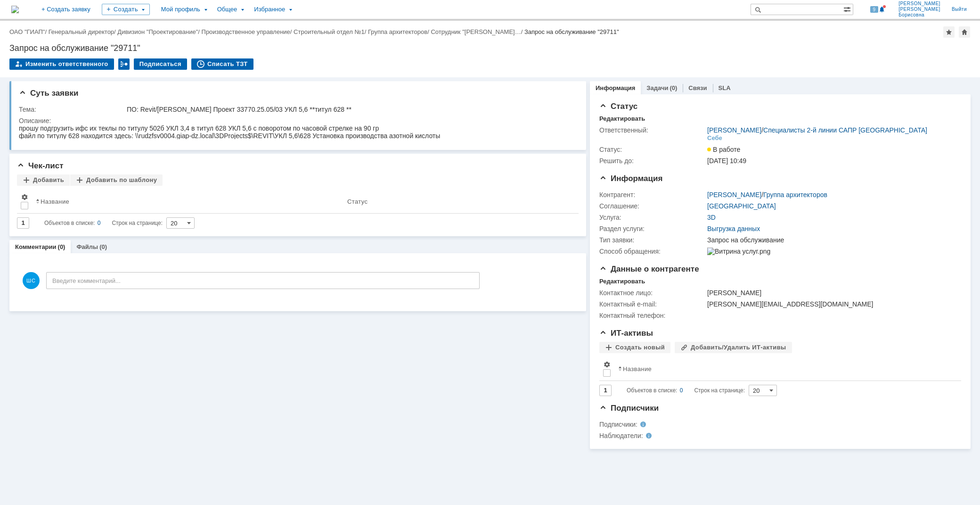  Describe the element at coordinates (647, 424) in the screenshot. I see `div: Подписчики:` at that location.